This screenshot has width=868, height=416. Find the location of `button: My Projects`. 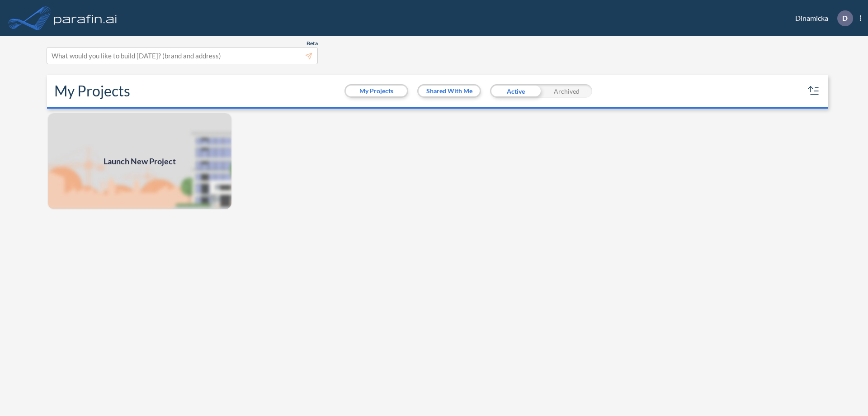

button: My Projects is located at coordinates (376, 91).